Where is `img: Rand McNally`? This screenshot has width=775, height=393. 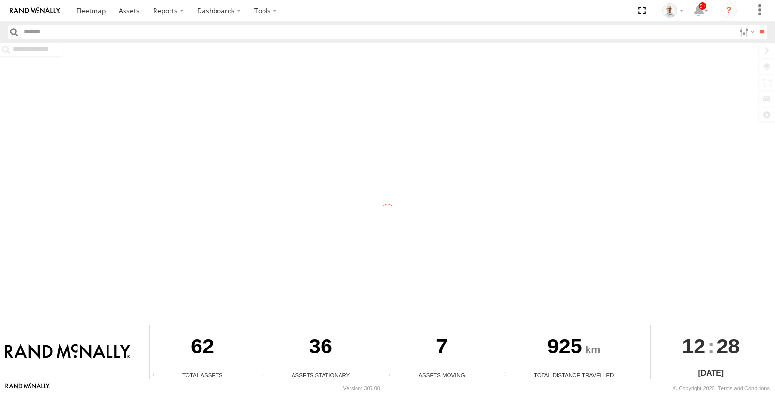 img: Rand McNally is located at coordinates (67, 352).